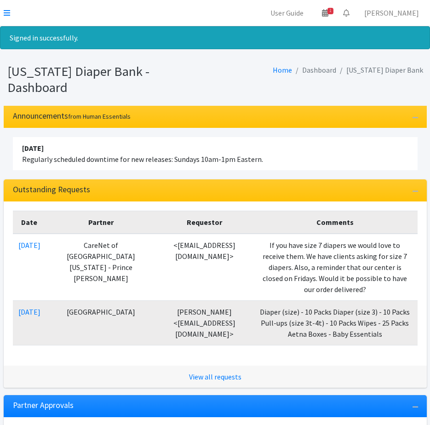  I want to click on h3: Partner Approvals, so click(43, 405).